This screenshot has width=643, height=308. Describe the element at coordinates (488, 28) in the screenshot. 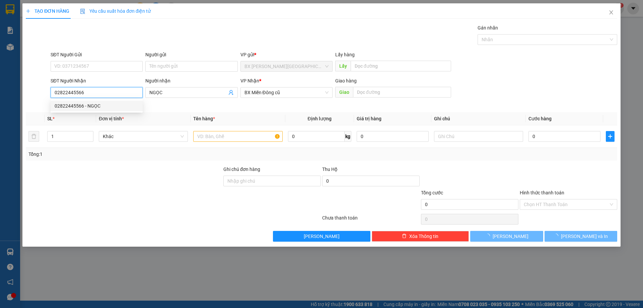

I see `label: Gán nhãn` at that location.